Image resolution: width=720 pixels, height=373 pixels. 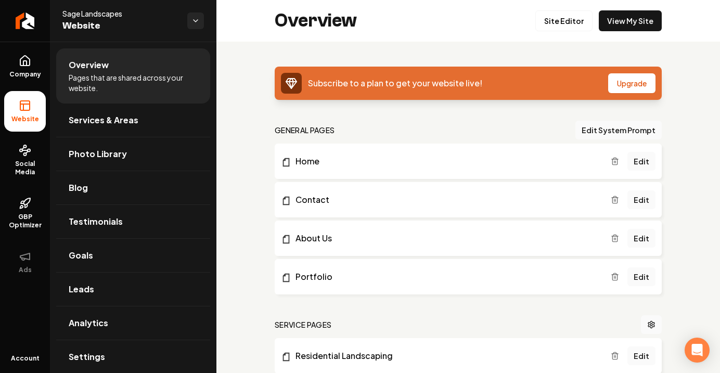 What do you see at coordinates (104, 120) in the screenshot?
I see `span: Services & Areas` at bounding box center [104, 120].